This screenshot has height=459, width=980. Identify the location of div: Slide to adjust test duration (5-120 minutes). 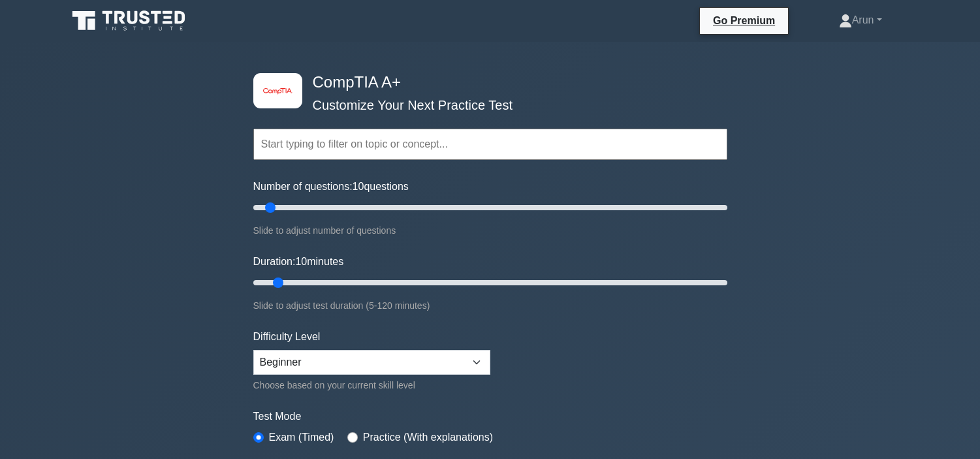
(490, 305).